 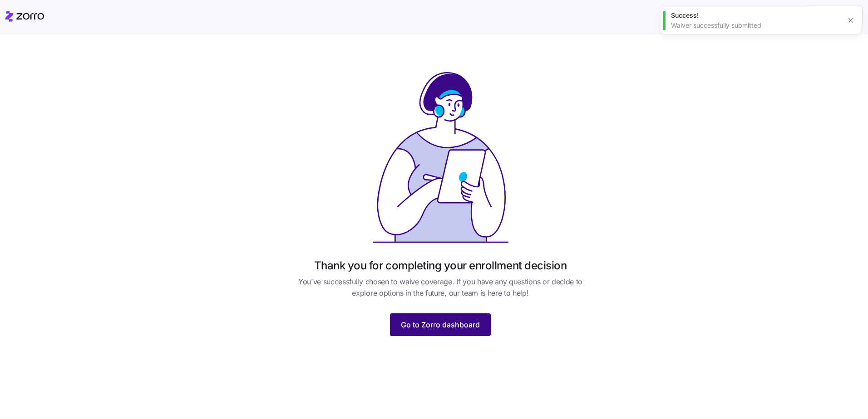 I want to click on span: You've successfully chosen to waive coverage. If you have any questions or decide to explore opti..., so click(x=440, y=288).